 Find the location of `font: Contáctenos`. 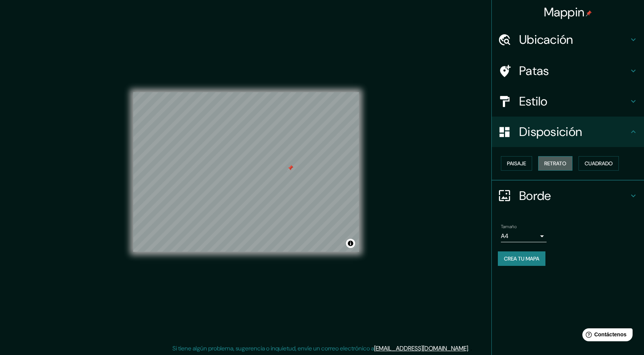

font: Contáctenos is located at coordinates (34, 9).